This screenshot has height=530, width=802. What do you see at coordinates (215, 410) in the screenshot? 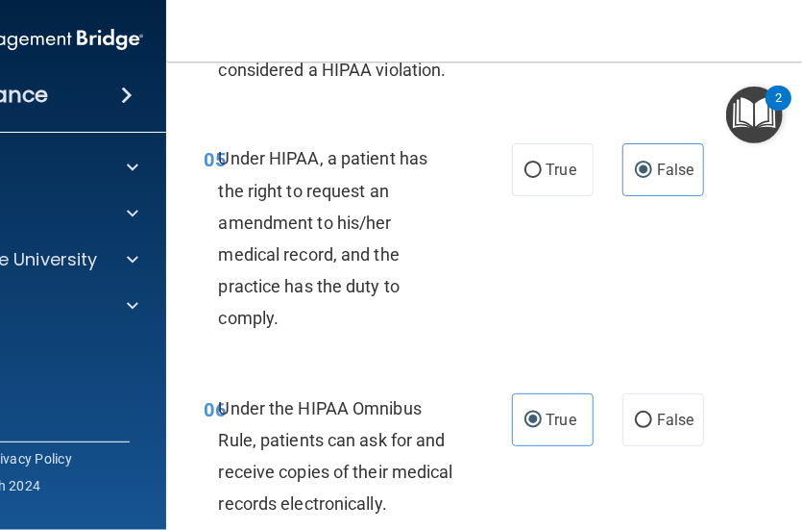
I see `span: 06` at bounding box center [215, 410].